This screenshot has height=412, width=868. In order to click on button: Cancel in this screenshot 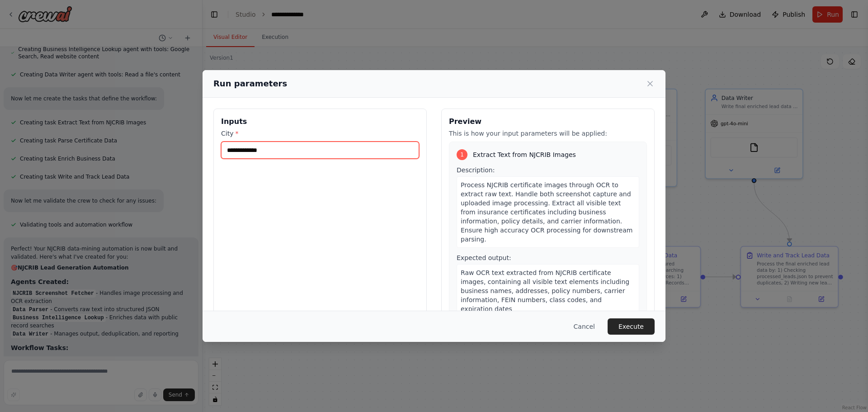, I will do `click(584, 326)`.